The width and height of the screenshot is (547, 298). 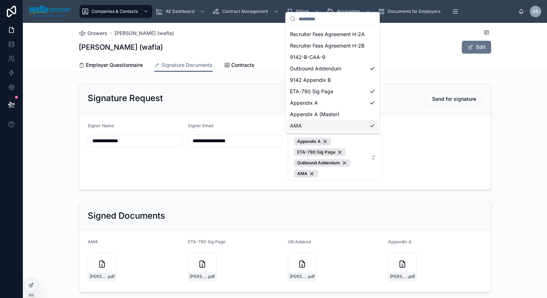 What do you see at coordinates (314, 114) in the screenshot?
I see `span: Appendix A (Master)` at bounding box center [314, 114].